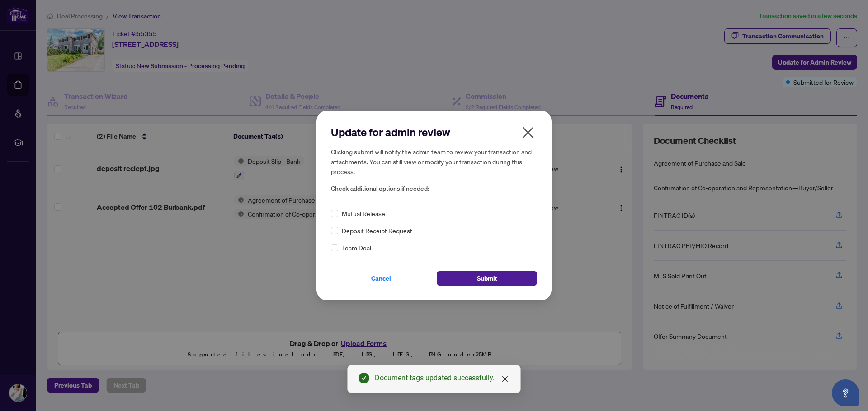 Image resolution: width=868 pixels, height=411 pixels. Describe the element at coordinates (363, 214) in the screenshot. I see `span: Mutual Release` at that location.